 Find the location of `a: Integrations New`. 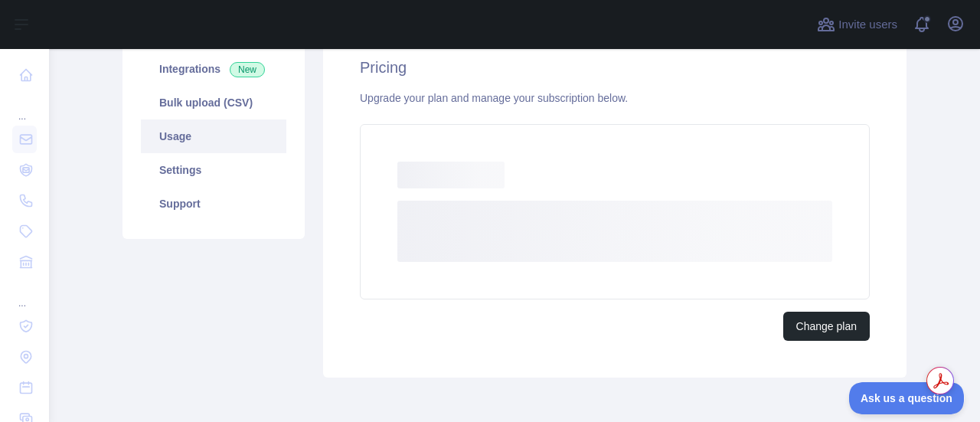

a: Integrations New is located at coordinates (214, 68).